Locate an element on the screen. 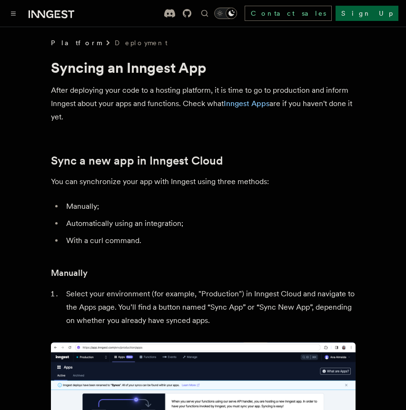 The height and width of the screenshot is (410, 406). p: After deploying your code to a hosting platform, it is time to go to production and inform Innges... is located at coordinates (203, 104).